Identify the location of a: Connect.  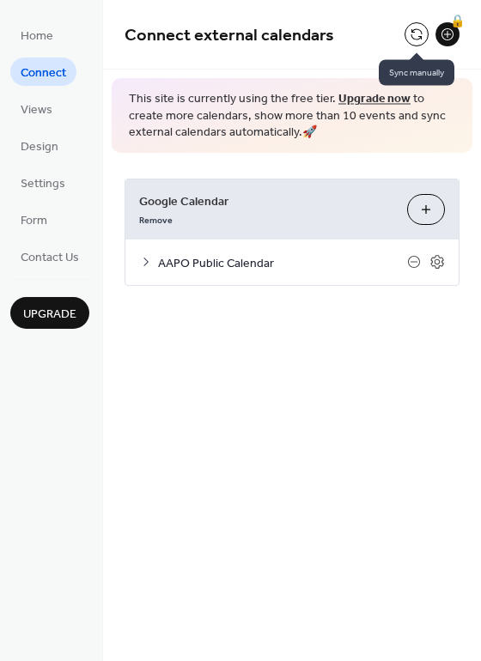
(43, 71).